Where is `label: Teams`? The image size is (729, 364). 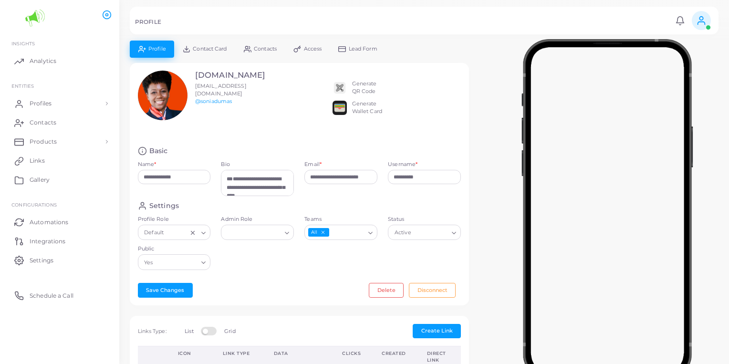 label: Teams is located at coordinates (341, 219).